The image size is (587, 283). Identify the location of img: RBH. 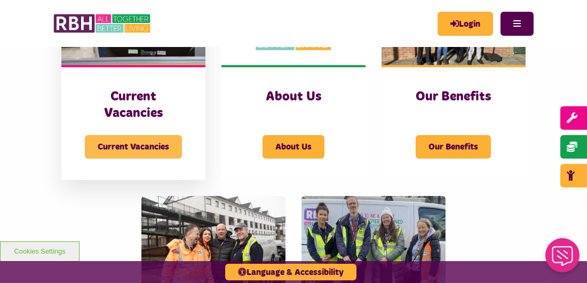
(102, 23).